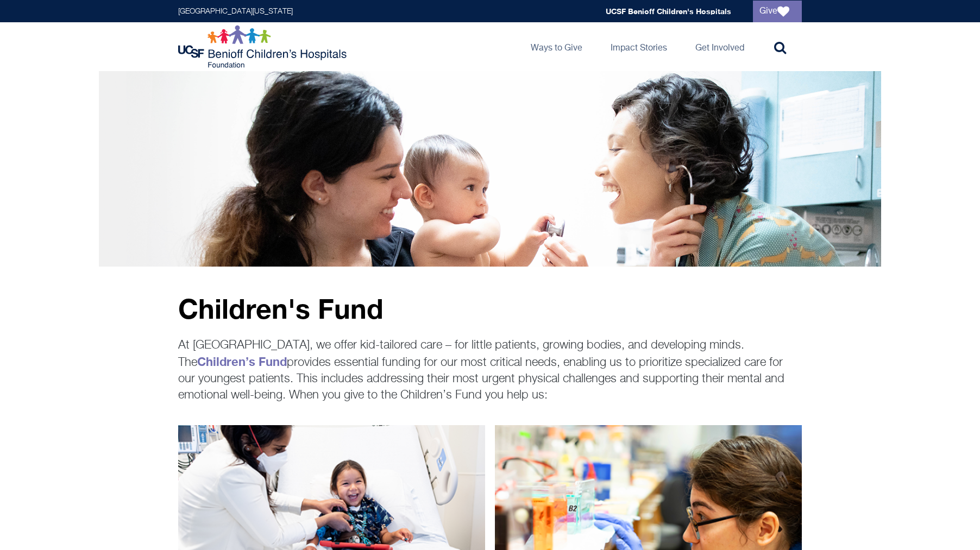 Image resolution: width=980 pixels, height=550 pixels. What do you see at coordinates (241, 362) in the screenshot?
I see `strong: Children’s Fund` at bounding box center [241, 362].